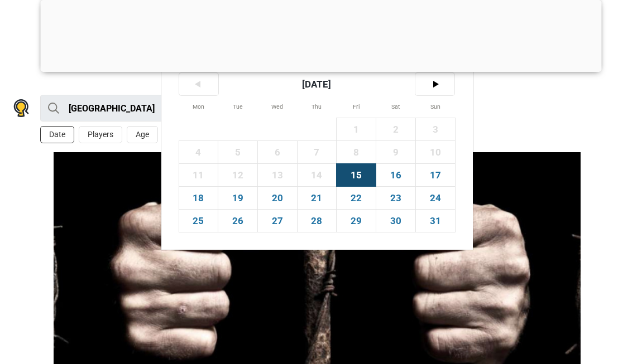  I want to click on span: 23, so click(395, 198).